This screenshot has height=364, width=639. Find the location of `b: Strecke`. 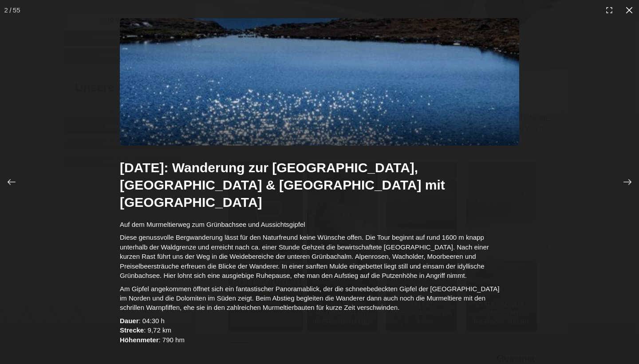

b: Strecke is located at coordinates (132, 329).